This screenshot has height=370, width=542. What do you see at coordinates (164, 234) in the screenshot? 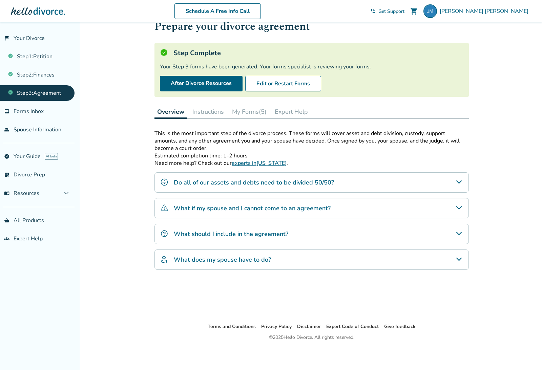
I see `img: What should I include in the agreement?` at bounding box center [164, 234].